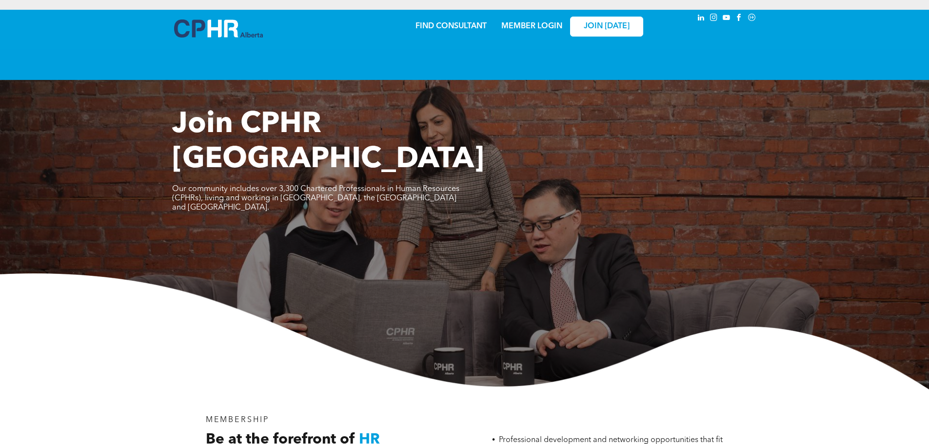 Image resolution: width=929 pixels, height=444 pixels. Describe the element at coordinates (218, 28) in the screenshot. I see `img: A blue and white logo for cp alberta` at that location.